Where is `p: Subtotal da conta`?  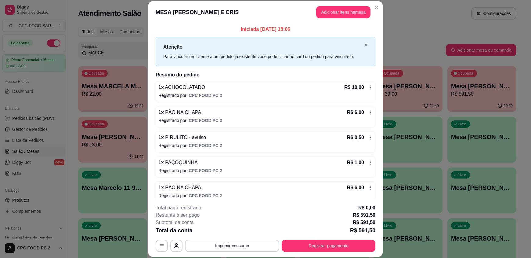
p: Subtotal da conta is located at coordinates (175, 222).